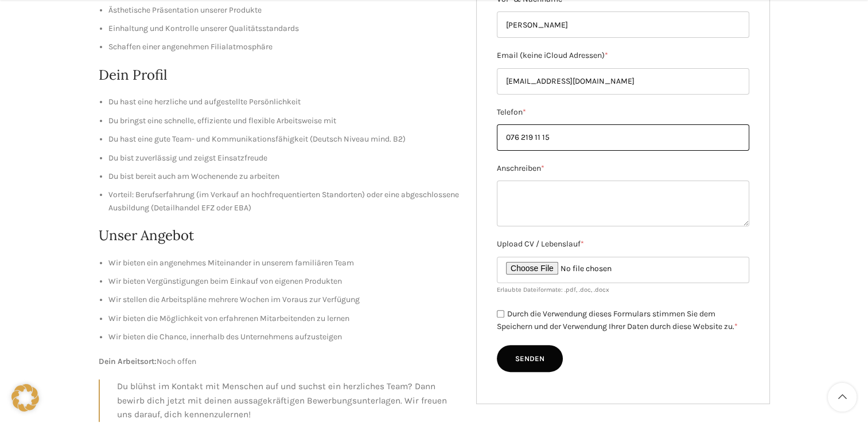 This screenshot has width=868, height=423. What do you see at coordinates (127, 361) in the screenshot?
I see `strong: Dein Arbeitsort:` at bounding box center [127, 361].